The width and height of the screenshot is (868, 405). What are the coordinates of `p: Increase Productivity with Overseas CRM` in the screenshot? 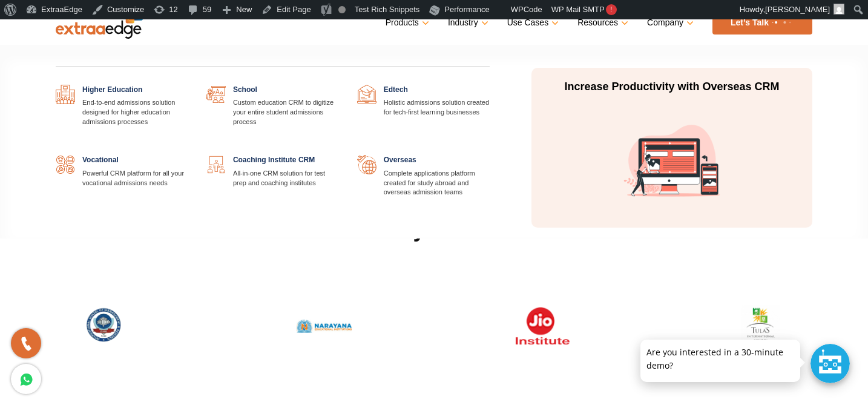 It's located at (672, 87).